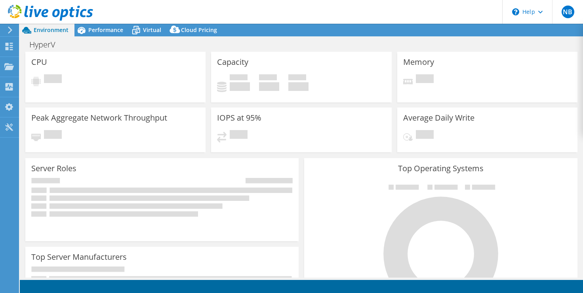  Describe the element at coordinates (439, 118) in the screenshot. I see `h3: Average Daily Write` at that location.